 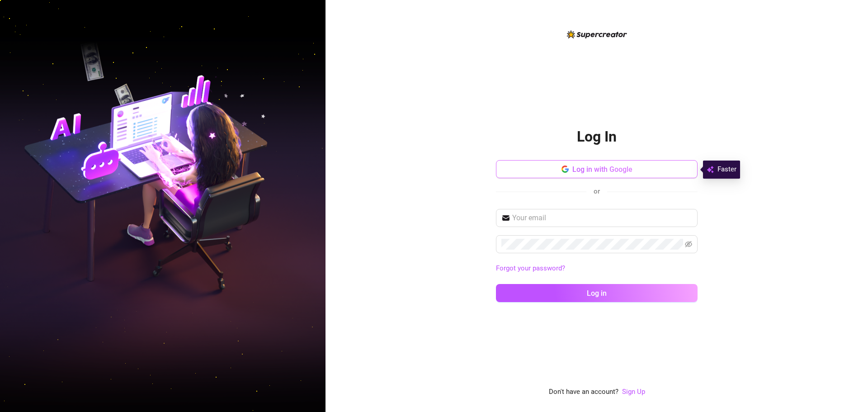 What do you see at coordinates (597, 137) in the screenshot?
I see `h2: Log In` at bounding box center [597, 137].